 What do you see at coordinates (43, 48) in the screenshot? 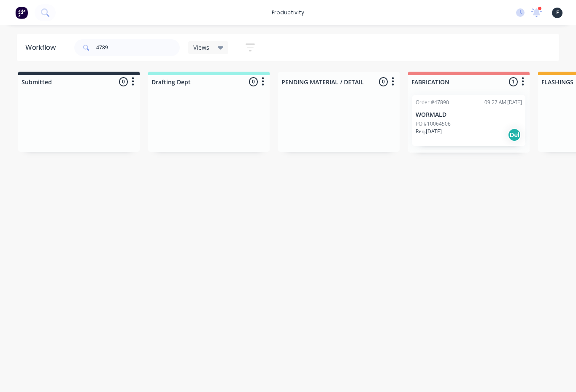
I see `div: Workflow` at bounding box center [43, 48].